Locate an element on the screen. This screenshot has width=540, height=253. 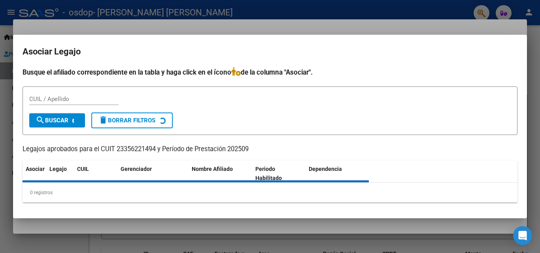
datatable-header-cell: Dependencia is located at coordinates (337, 174).